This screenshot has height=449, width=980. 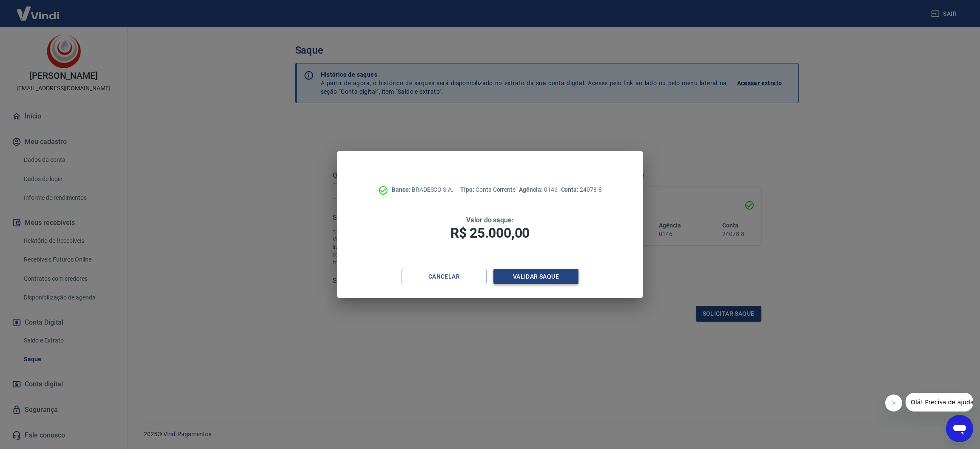 What do you see at coordinates (422, 189) in the screenshot?
I see `p: BRADESCO S.A.` at bounding box center [422, 189].